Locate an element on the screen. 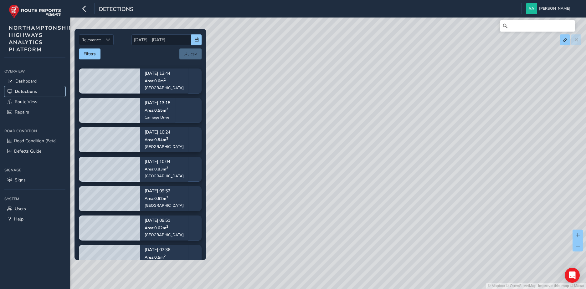 The height and width of the screenshot is (289, 586). span: Dashboard is located at coordinates (26, 81).